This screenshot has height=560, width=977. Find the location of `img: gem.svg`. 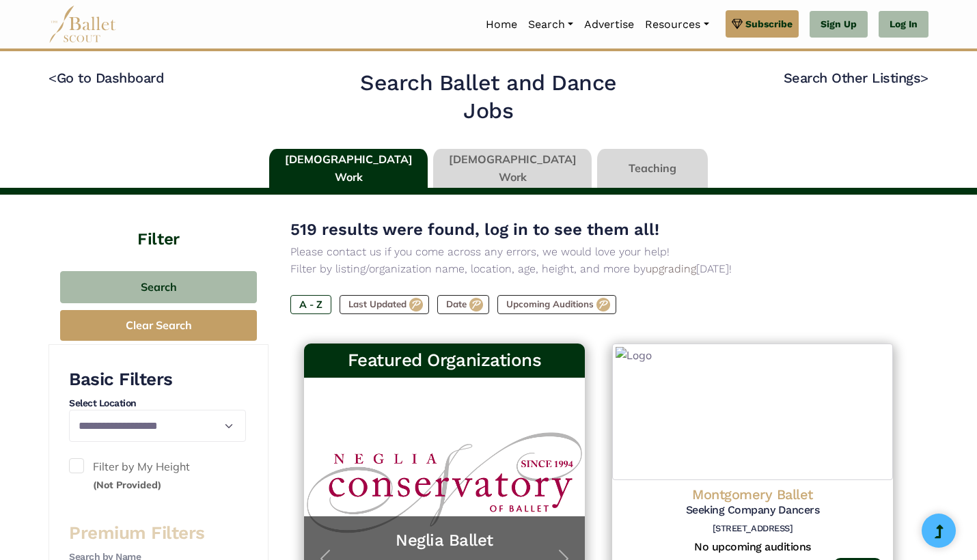

img: gem.svg is located at coordinates (737, 24).